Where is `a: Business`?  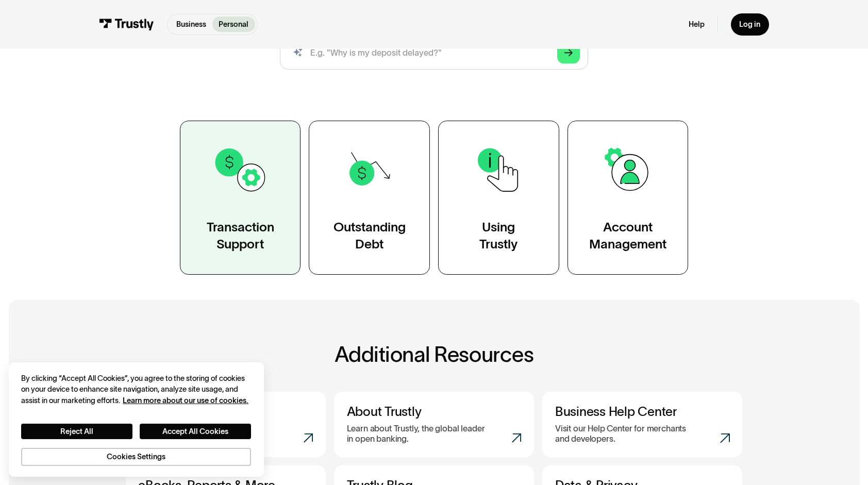 a: Business is located at coordinates (190, 24).